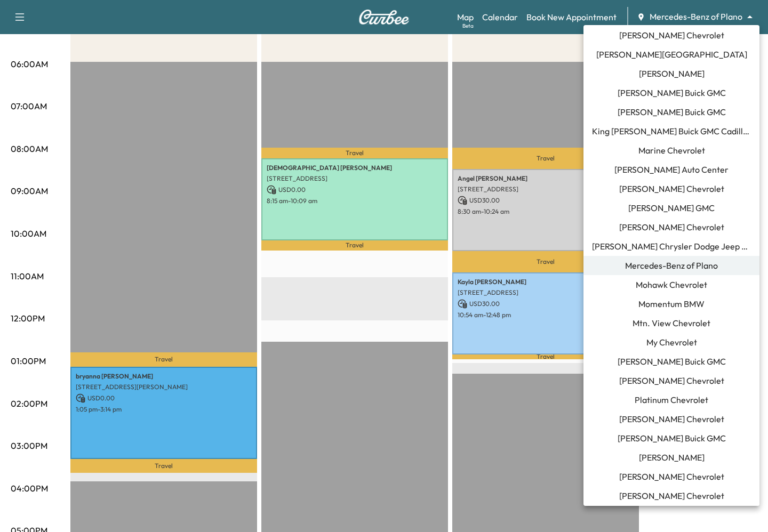 The height and width of the screenshot is (532, 768). What do you see at coordinates (671, 400) in the screenshot?
I see `span: Platinum Chevrolet` at bounding box center [671, 400].